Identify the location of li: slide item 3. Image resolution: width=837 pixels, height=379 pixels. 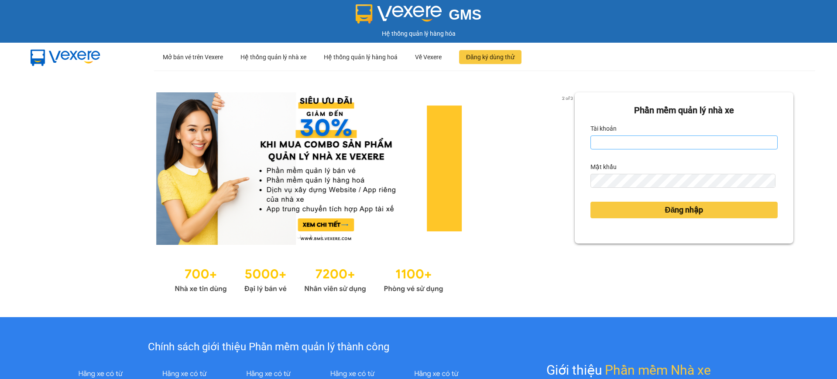
(319, 236).